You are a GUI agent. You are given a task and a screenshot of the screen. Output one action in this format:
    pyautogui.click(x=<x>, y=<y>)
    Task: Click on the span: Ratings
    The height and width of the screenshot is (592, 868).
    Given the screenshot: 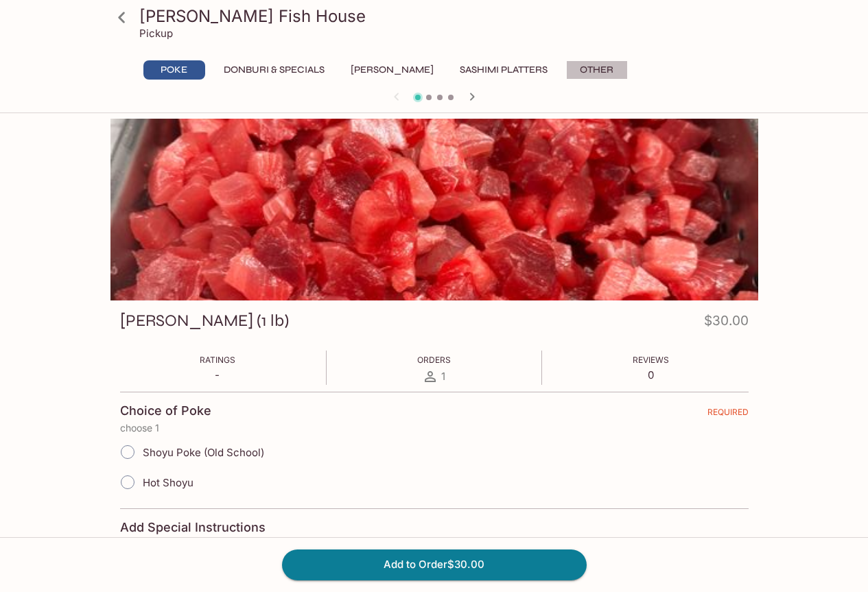 What is the action you would take?
    pyautogui.click(x=218, y=359)
    